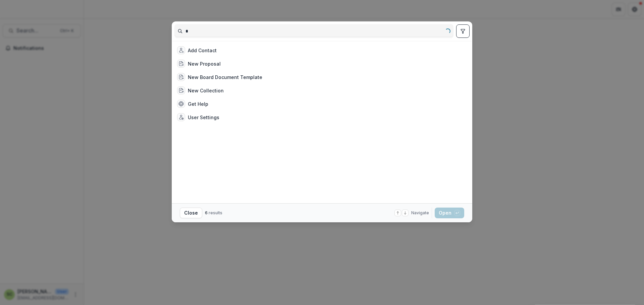 This screenshot has height=305, width=644. What do you see at coordinates (450, 213) in the screenshot?
I see `button: Open` at bounding box center [450, 213].